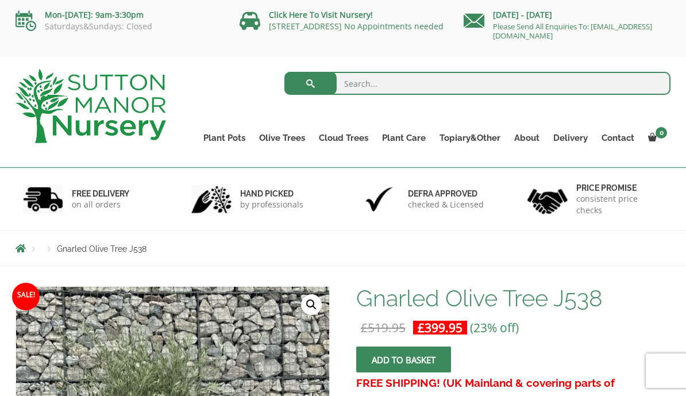 The width and height of the screenshot is (686, 396). I want to click on p: checked & Licensed, so click(446, 204).